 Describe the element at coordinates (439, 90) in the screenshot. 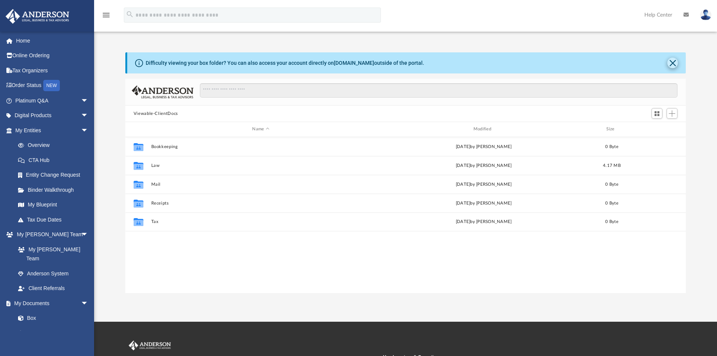

I see `input: Search files and folders` at that location.